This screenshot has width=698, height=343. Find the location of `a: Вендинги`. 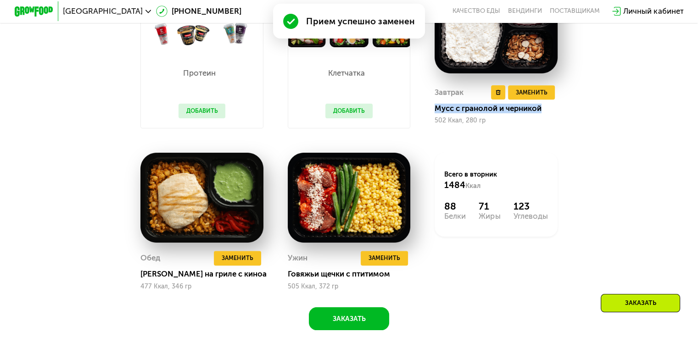

a: Вендинги is located at coordinates (525, 11).